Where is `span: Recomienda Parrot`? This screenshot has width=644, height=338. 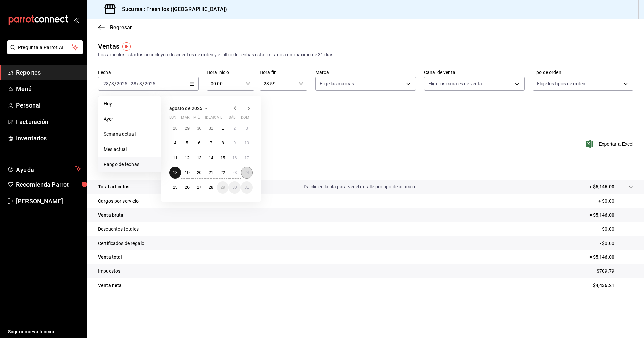 span: Recomienda Parrot is located at coordinates (49, 185).